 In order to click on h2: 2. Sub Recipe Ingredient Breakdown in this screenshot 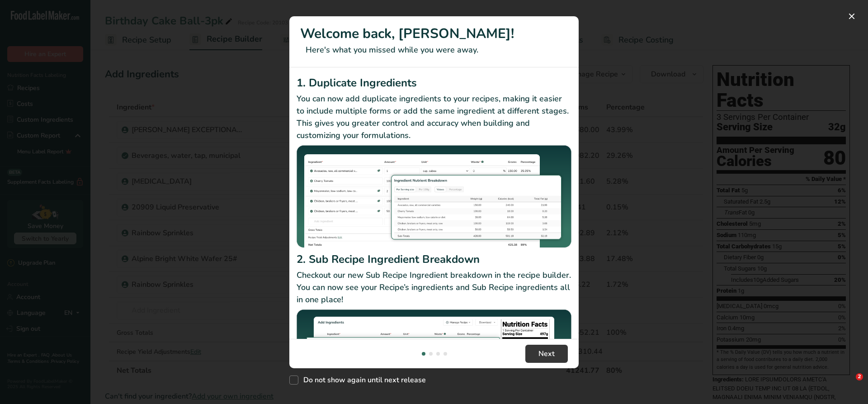, I will do `click(434, 259)`.